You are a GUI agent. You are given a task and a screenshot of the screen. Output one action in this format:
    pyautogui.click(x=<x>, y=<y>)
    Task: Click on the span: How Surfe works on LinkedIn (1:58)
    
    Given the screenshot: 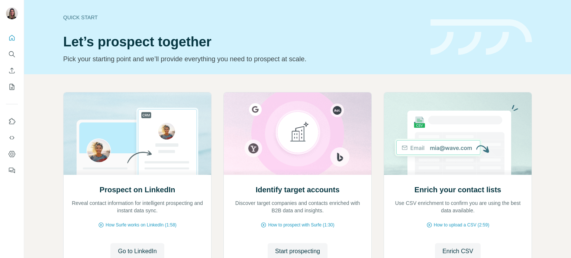 What is the action you would take?
    pyautogui.click(x=141, y=225)
    